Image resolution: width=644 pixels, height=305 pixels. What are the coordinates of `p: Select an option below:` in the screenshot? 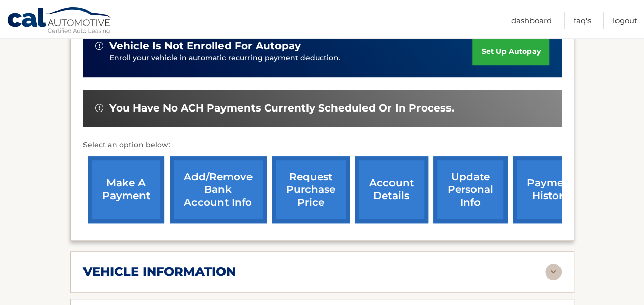 It's located at (322, 145).